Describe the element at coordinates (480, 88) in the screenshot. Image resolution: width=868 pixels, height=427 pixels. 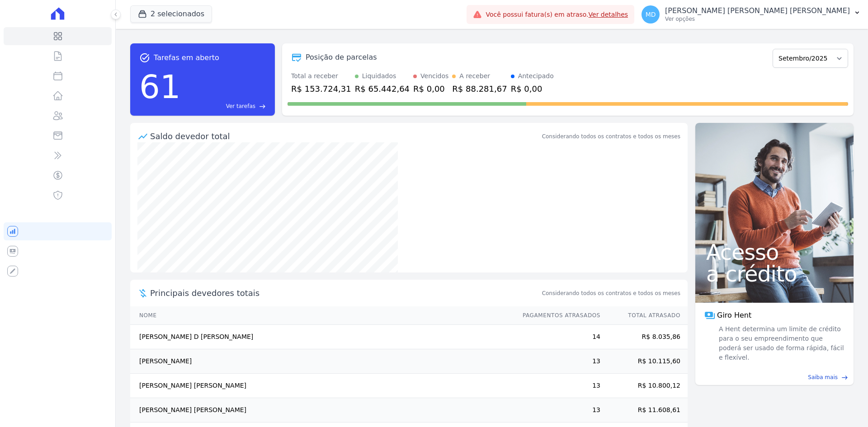
I see `div: R$ 88.281,67` at that location.